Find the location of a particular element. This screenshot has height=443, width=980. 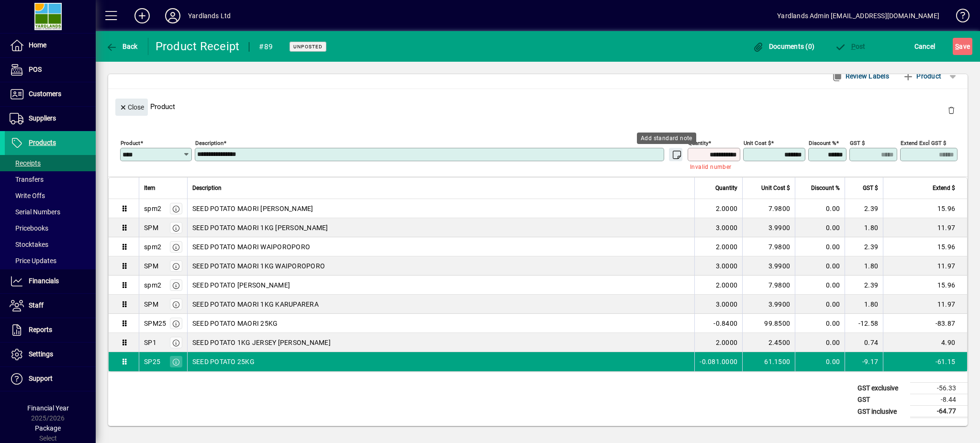

mat-label: Extend excl GST $ is located at coordinates (923, 143).